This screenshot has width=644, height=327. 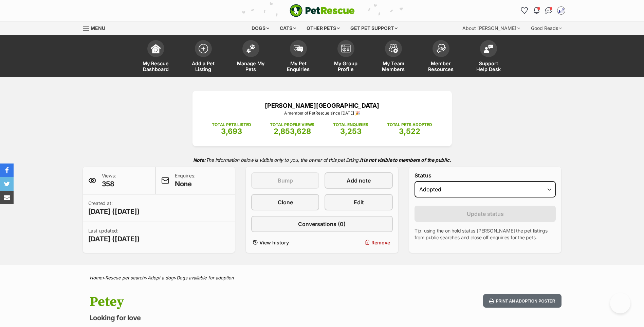 I want to click on strong: Note:, so click(x=199, y=160).